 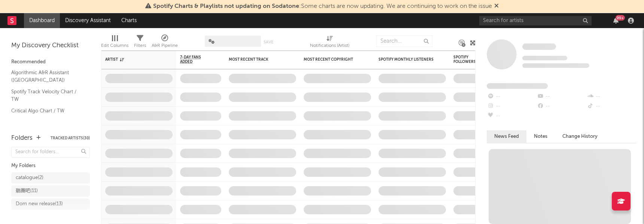 What do you see at coordinates (556, 65) in the screenshot?
I see `span: 0 fans last week` at bounding box center [556, 65].